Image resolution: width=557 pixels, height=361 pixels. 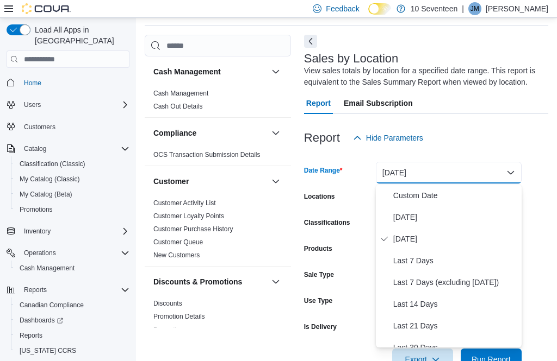 What do you see at coordinates (455, 196) in the screenshot?
I see `span: Custom Date` at bounding box center [455, 196].